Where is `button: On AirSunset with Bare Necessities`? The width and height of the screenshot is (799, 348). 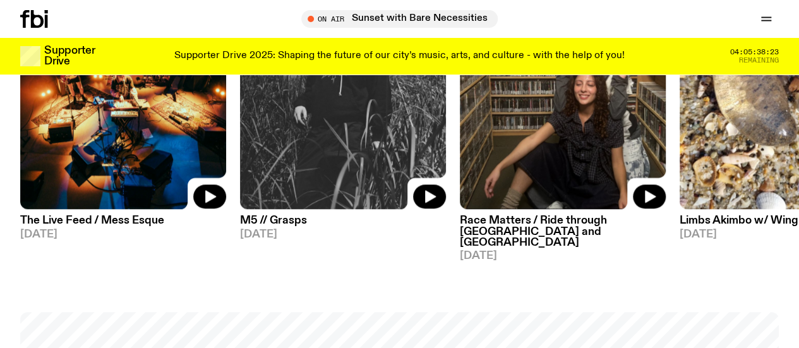
button: On AirSunset with Bare Necessities is located at coordinates (399, 19).